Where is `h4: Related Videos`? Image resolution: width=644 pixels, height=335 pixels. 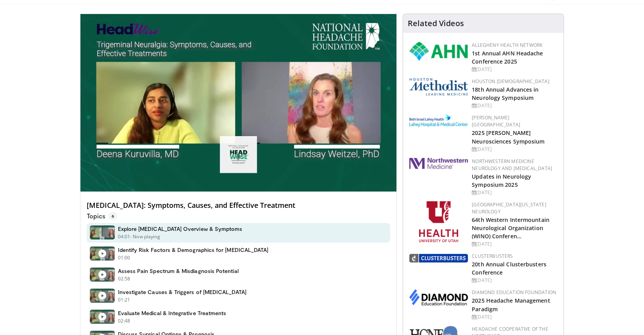
h4: Related Videos is located at coordinates (436, 24).